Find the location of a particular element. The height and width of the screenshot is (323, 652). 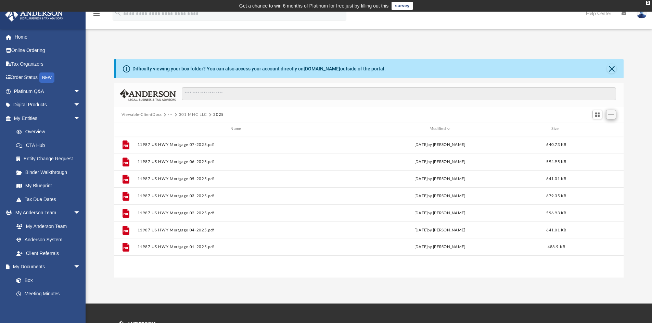

button: 11987 US HWY Mortgage 04-2025.pdf is located at coordinates (237, 230).